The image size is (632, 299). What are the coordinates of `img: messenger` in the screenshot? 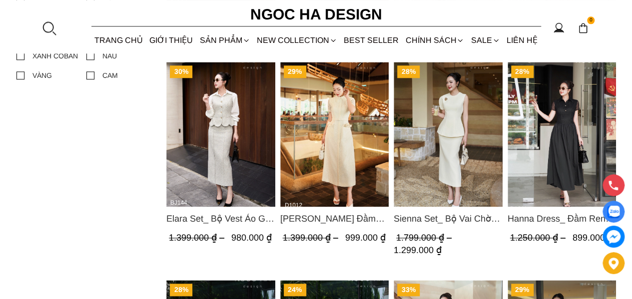 It's located at (614, 237).